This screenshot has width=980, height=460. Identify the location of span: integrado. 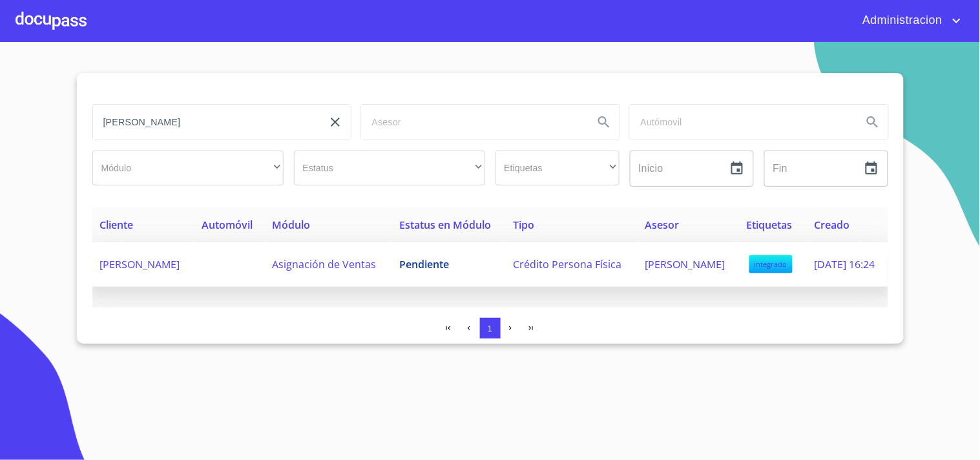
(771, 264).